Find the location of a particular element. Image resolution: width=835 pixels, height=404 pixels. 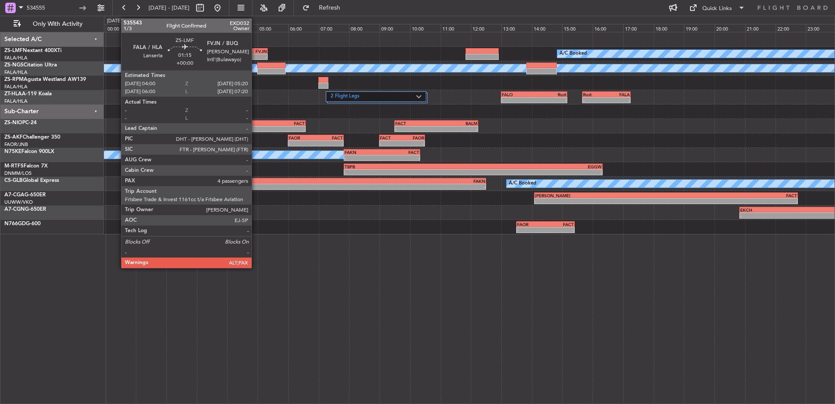

img: arrow-gray.svg is located at coordinates (419, 97).